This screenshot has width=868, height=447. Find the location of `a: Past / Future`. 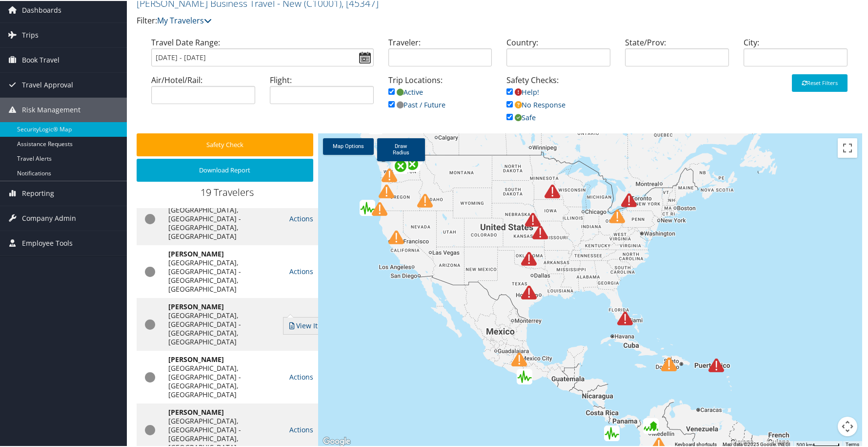

a: Past / Future is located at coordinates (416, 104).